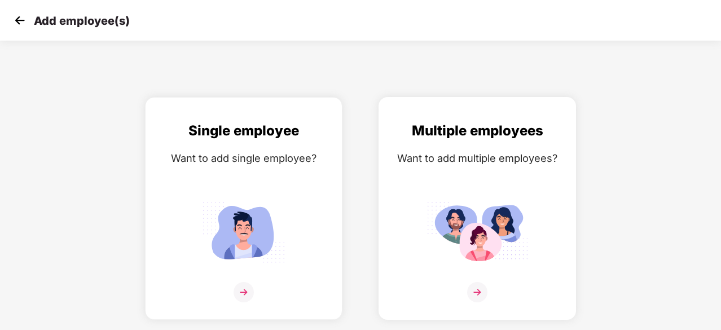  I want to click on div: Want to add multiple employees?, so click(477, 158).